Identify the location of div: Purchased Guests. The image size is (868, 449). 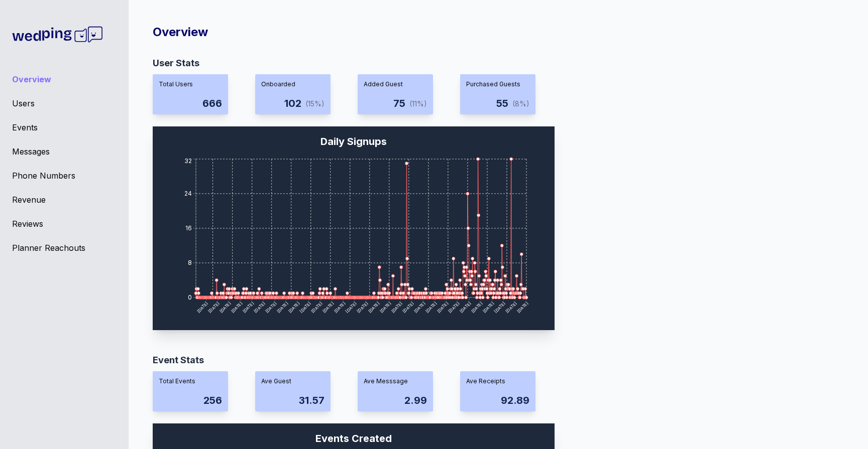
(498, 85).